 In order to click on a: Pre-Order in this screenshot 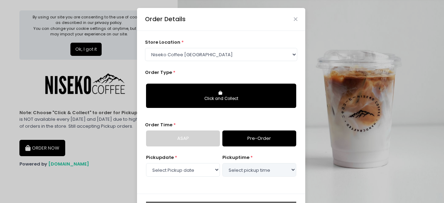, I will do `click(259, 139)`.